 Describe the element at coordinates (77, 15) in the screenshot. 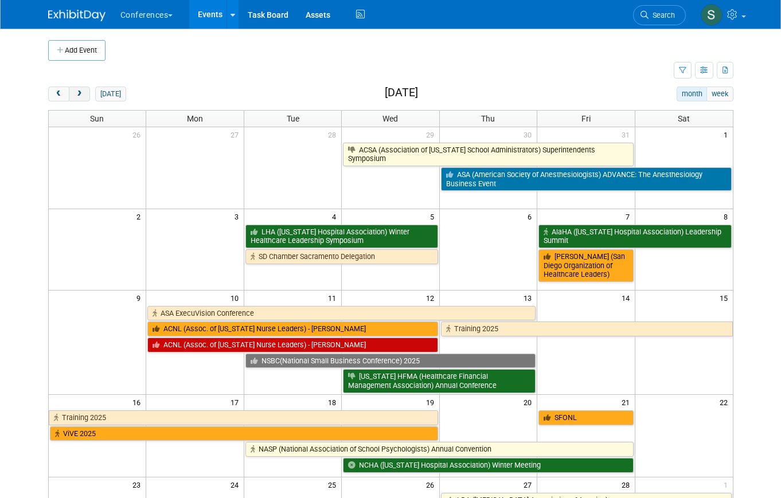

I see `img: ExhibitDay` at that location.